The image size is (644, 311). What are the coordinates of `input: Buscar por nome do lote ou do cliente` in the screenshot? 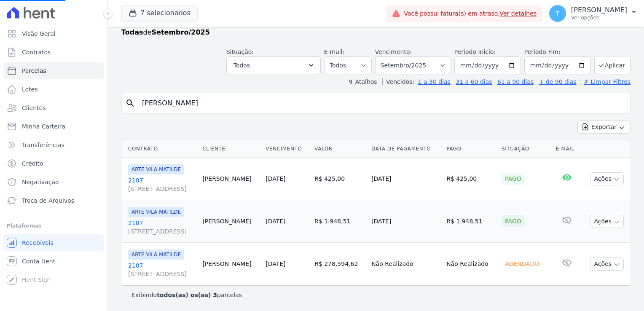 It's located at (382, 103).